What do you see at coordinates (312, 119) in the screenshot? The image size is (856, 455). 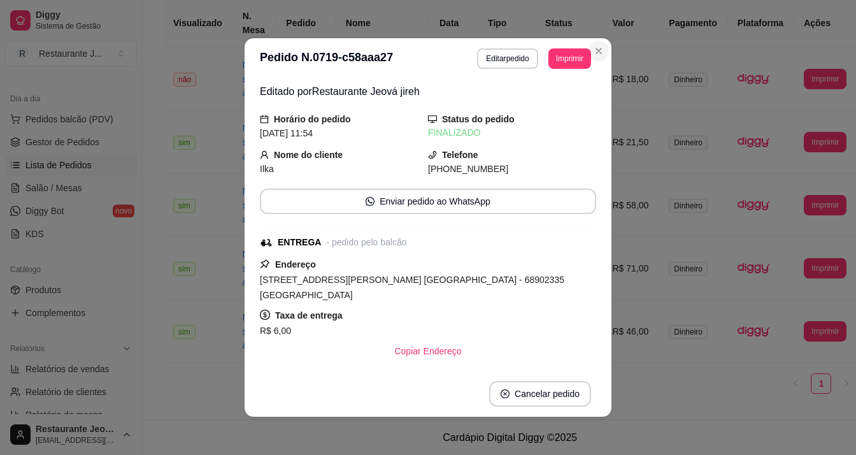 I see `strong: Horário do pedido` at bounding box center [312, 119].